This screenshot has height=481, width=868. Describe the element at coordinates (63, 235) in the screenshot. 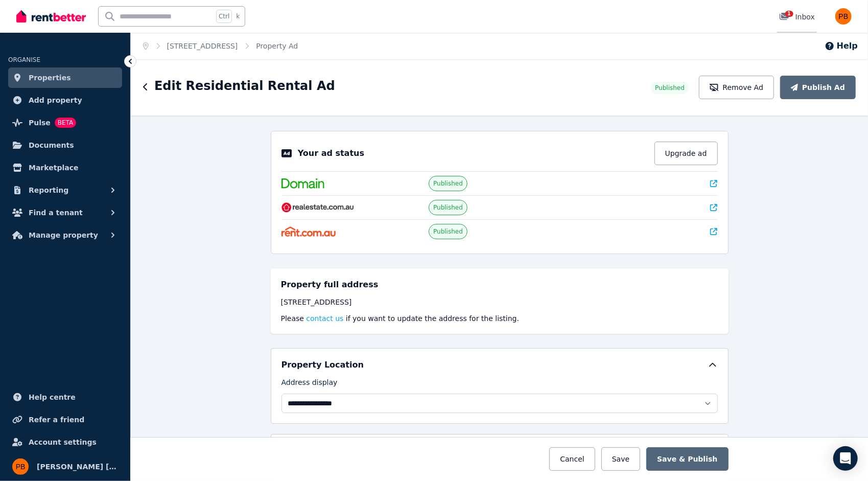

I see `span: Manage property` at that location.